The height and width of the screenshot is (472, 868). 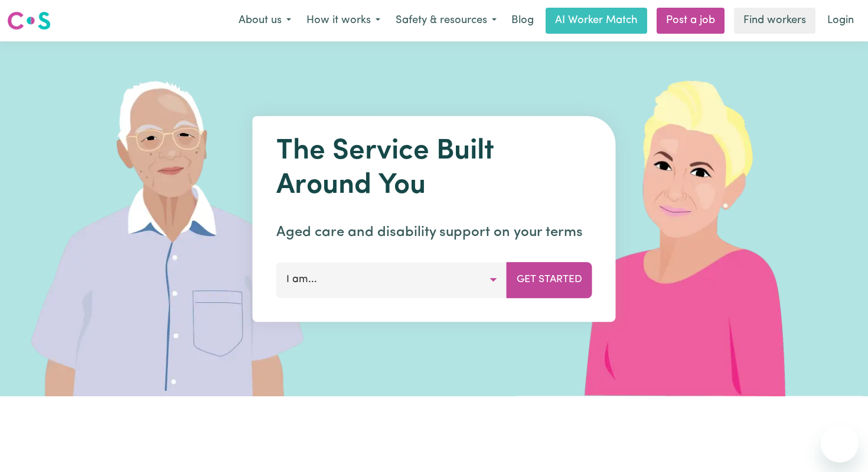 What do you see at coordinates (840, 21) in the screenshot?
I see `a: Login` at bounding box center [840, 21].